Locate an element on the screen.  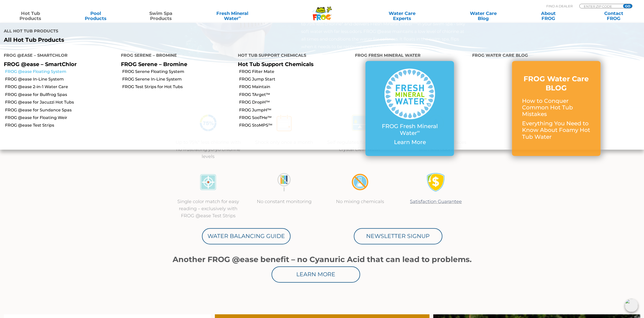
a: FROG @ease In-Line System is located at coordinates (61, 80).